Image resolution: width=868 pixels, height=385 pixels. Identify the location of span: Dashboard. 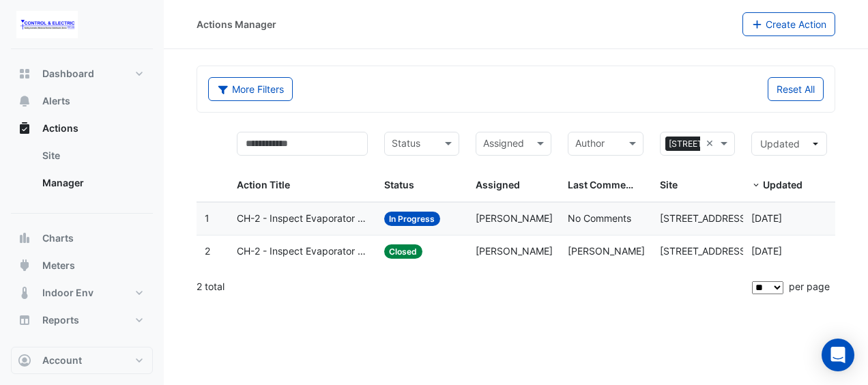
(68, 74).